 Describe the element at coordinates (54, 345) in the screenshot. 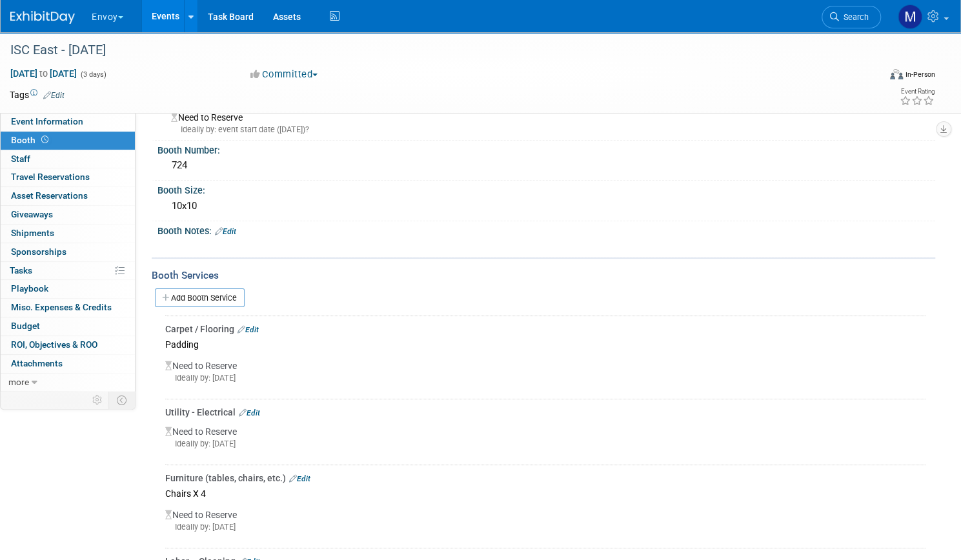

I see `span: ROI, Objectives & ROO` at that location.